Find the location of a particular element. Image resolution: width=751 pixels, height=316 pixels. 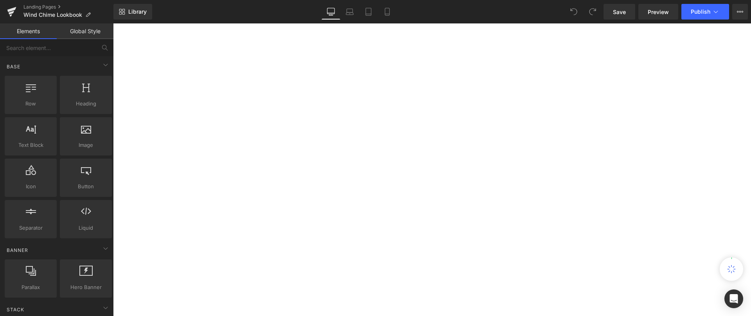

span: Row is located at coordinates (31, 104).